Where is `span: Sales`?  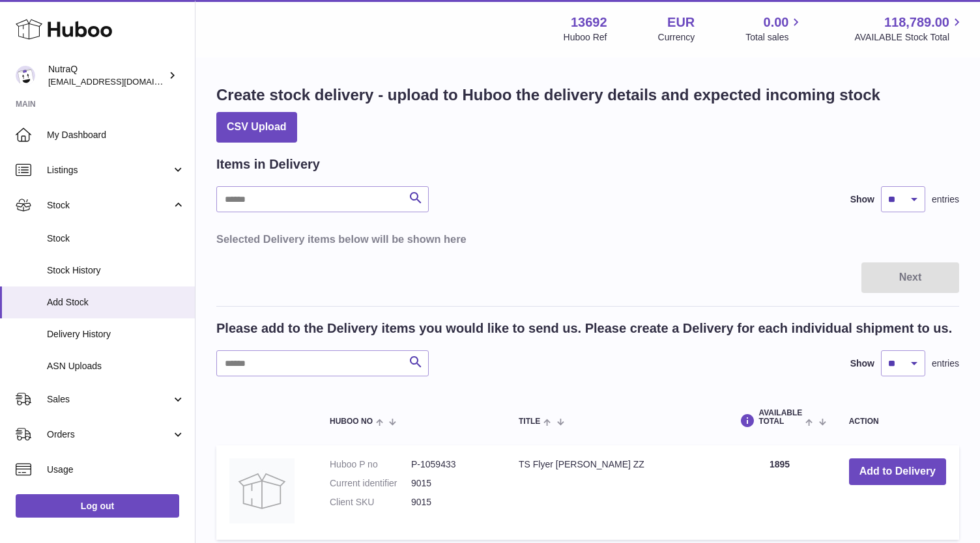
span: Sales is located at coordinates (109, 399).